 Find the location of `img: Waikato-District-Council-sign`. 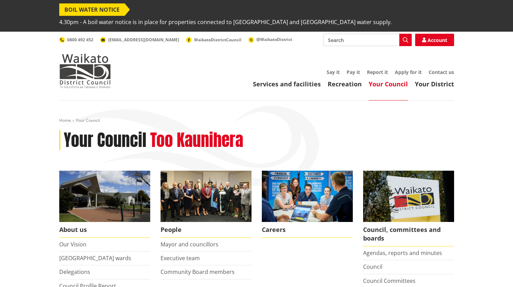

img: Waikato-District-Council-sign is located at coordinates (408, 196).